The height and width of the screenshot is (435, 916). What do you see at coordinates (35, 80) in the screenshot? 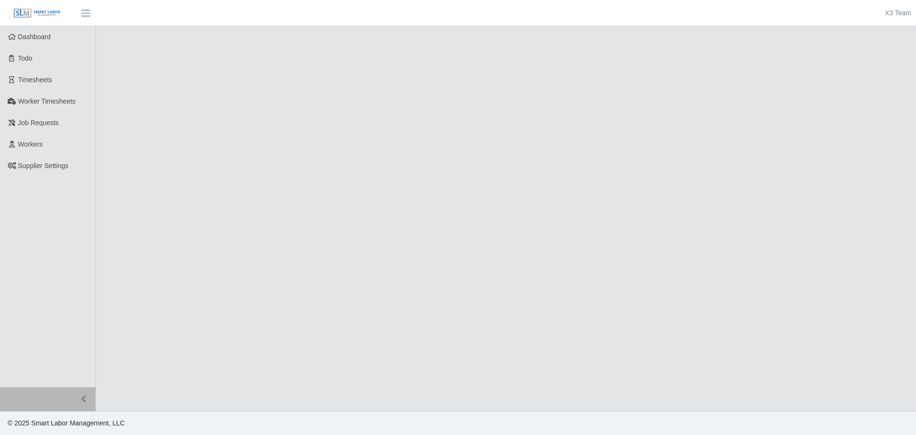
I see `span: Timesheets` at bounding box center [35, 80].